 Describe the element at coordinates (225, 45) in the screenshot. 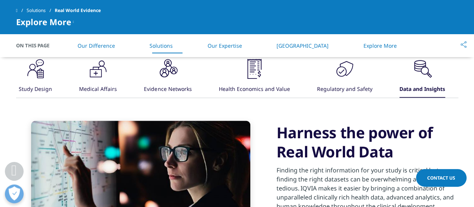

I see `a: Our Expertise` at that location.